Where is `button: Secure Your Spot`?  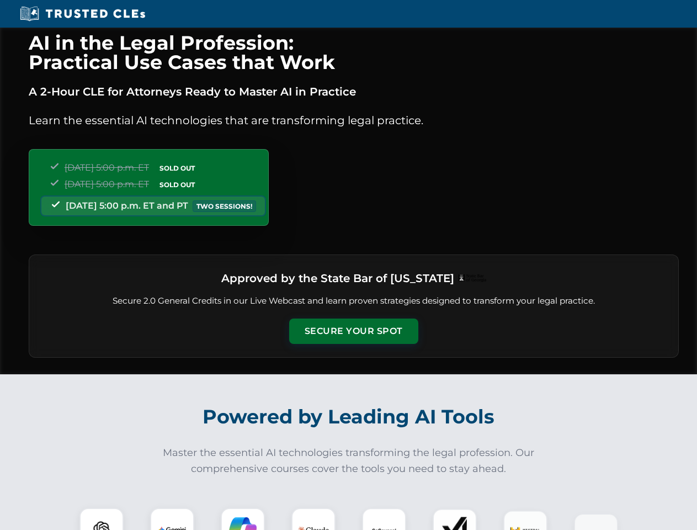
button: Secure Your Spot is located at coordinates (354, 331).